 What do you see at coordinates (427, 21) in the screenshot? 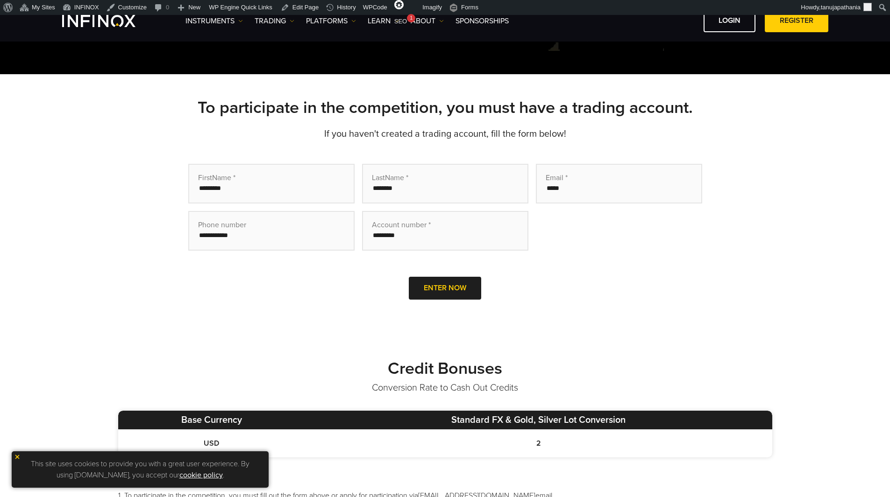
I see `a: ABOUT` at bounding box center [427, 21].